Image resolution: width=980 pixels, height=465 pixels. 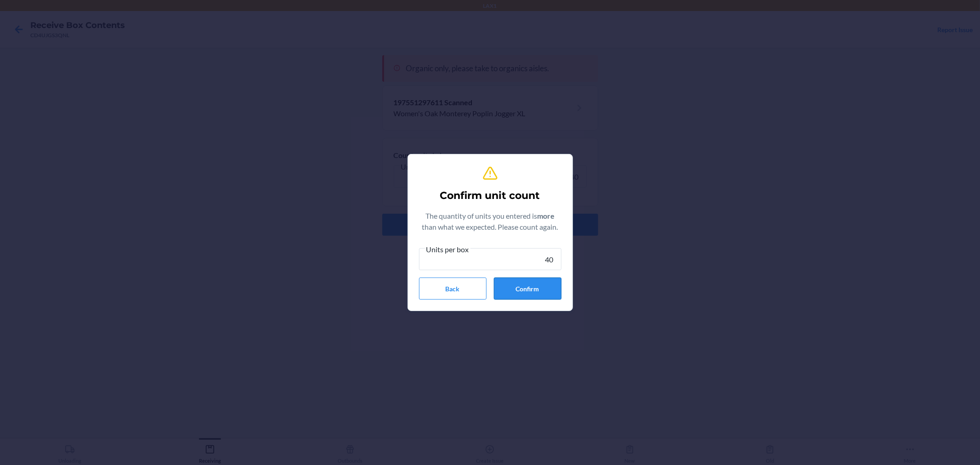 I want to click on button: Back, so click(x=453, y=289).